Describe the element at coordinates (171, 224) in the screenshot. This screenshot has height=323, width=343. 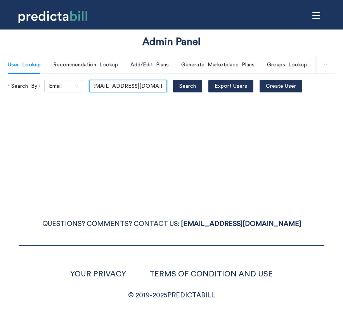
I see `p: QUESTIONS? COMMENTS? CONTACT US:` at that location.